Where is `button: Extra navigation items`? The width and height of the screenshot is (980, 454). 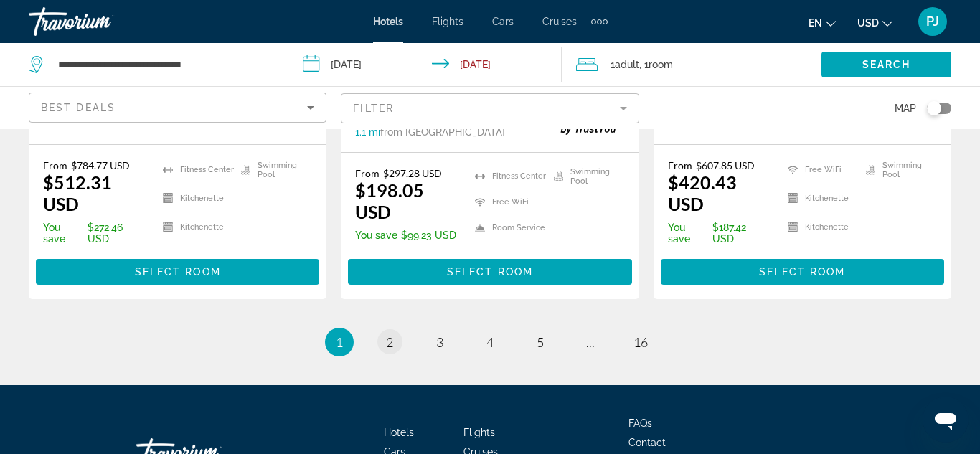 button: Extra navigation items is located at coordinates (599, 22).